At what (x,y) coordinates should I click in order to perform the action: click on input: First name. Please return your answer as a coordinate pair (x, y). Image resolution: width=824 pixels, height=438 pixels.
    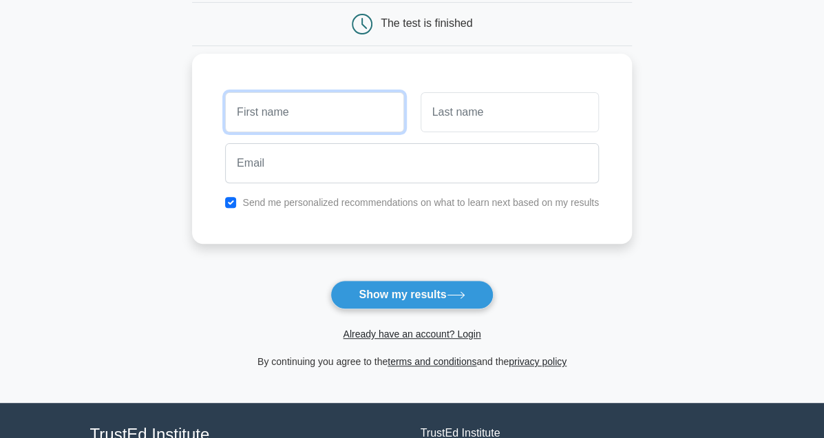
    Looking at the image, I should click on (314, 112).